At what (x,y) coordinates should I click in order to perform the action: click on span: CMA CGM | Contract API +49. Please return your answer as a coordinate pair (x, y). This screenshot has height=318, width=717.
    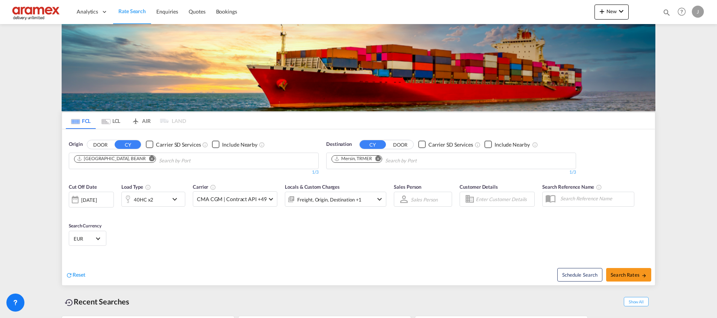
    Looking at the image, I should click on (231, 199).